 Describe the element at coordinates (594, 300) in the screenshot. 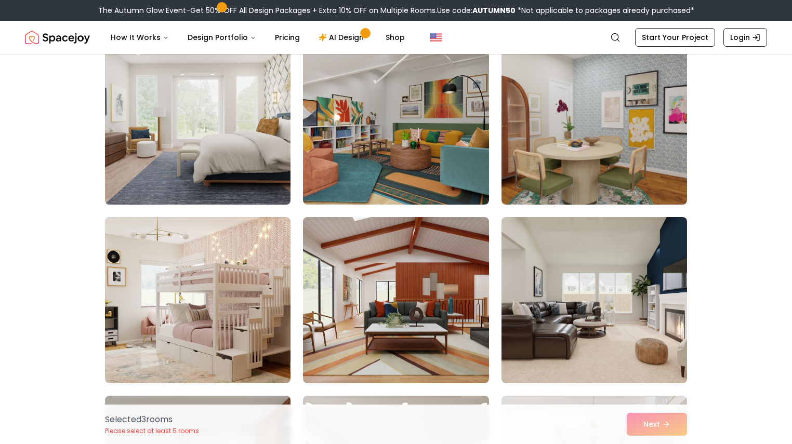

I see `img: Room room-18` at that location.